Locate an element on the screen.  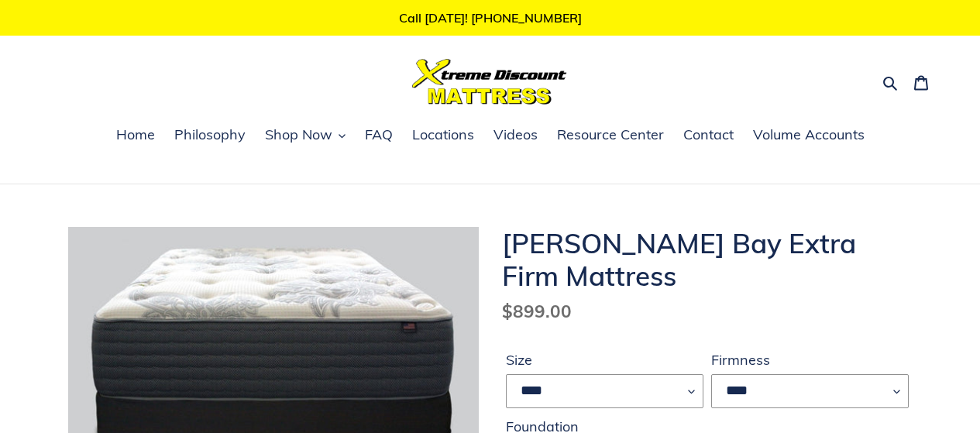
span: Philosophy is located at coordinates (210, 135).